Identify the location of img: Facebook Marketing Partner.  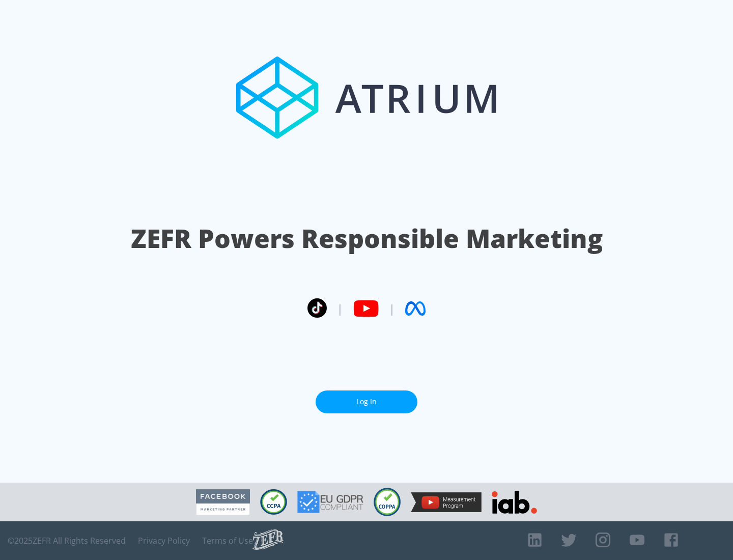
(223, 501).